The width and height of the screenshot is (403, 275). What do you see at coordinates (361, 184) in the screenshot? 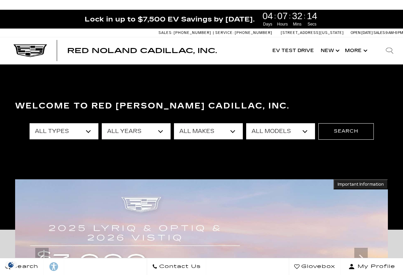
I see `span: Important Information` at bounding box center [361, 184].